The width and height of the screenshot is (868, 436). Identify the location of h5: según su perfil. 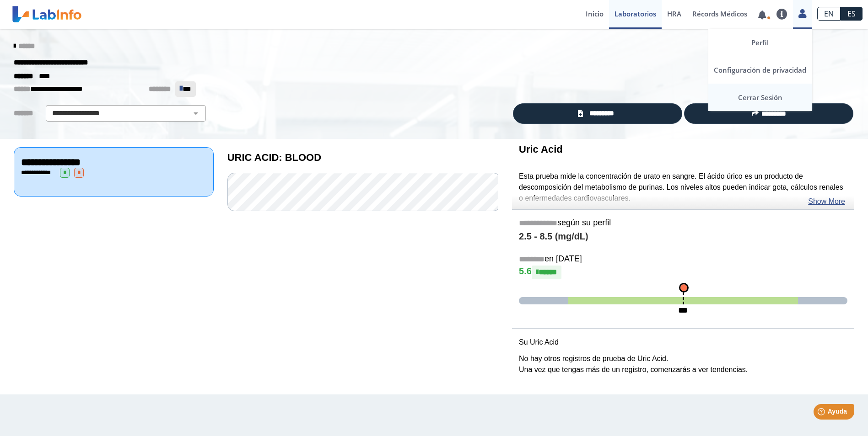
(683, 223).